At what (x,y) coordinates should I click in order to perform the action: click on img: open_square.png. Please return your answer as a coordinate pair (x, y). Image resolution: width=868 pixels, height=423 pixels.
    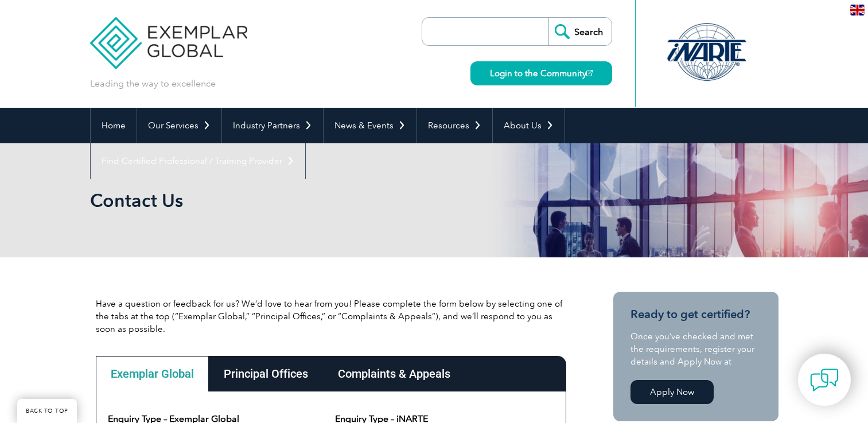
    Looking at the image, I should click on (589, 73).